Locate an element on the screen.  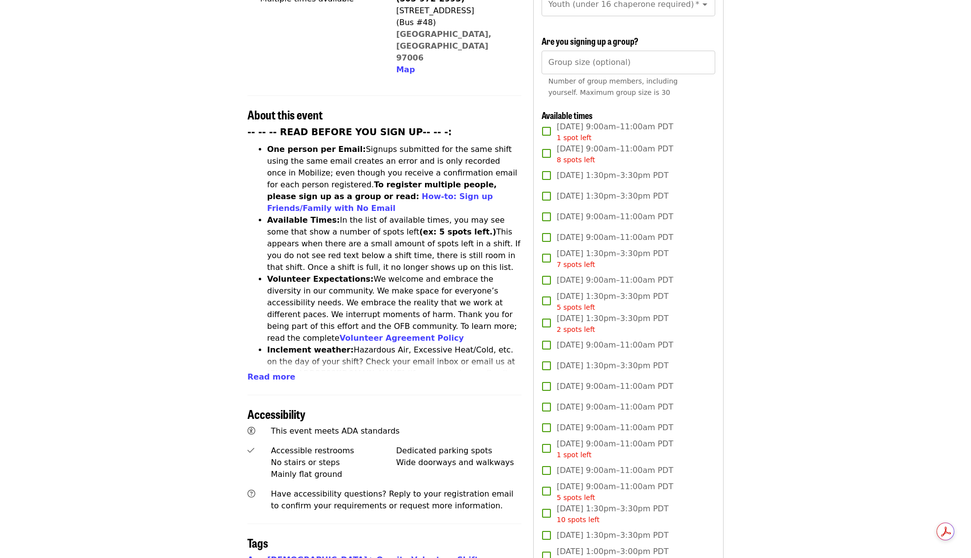
div: Wide doorways and walkways is located at coordinates (459, 463).